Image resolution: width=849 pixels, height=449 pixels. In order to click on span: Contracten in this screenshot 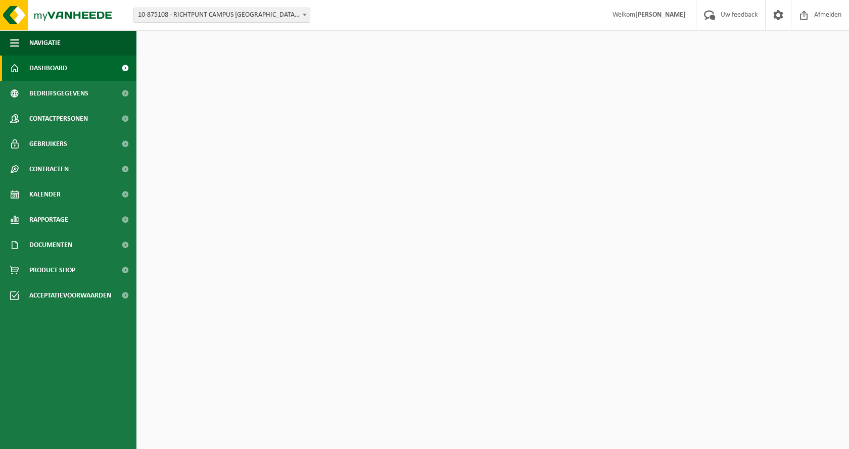, I will do `click(49, 169)`.